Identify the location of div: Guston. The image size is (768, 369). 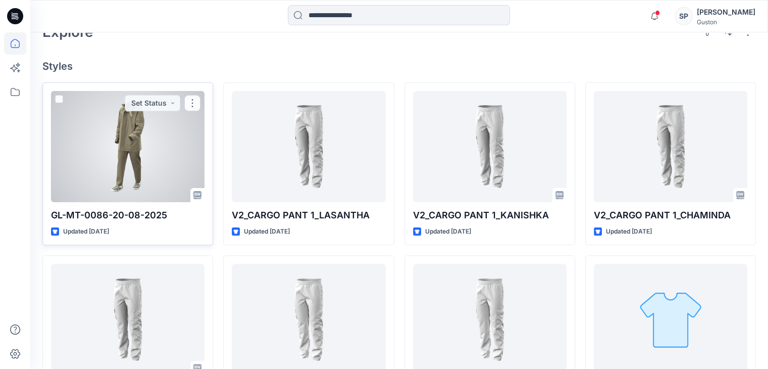
(726, 22).